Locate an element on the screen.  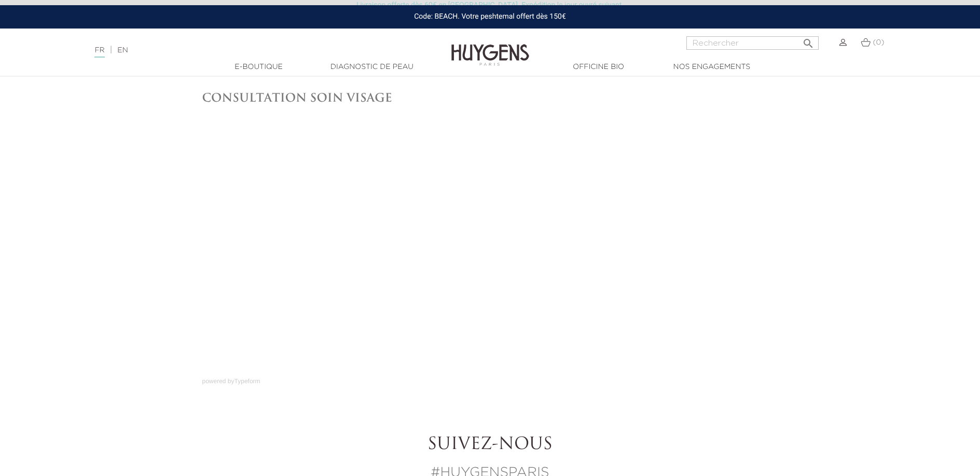
img: tab_domain_overview_orange.svg is located at coordinates (46, 70).